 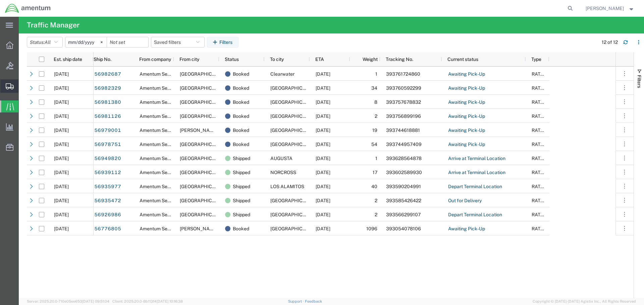 What do you see at coordinates (107, 117) in the screenshot?
I see `a: 56981126` at bounding box center [107, 117].